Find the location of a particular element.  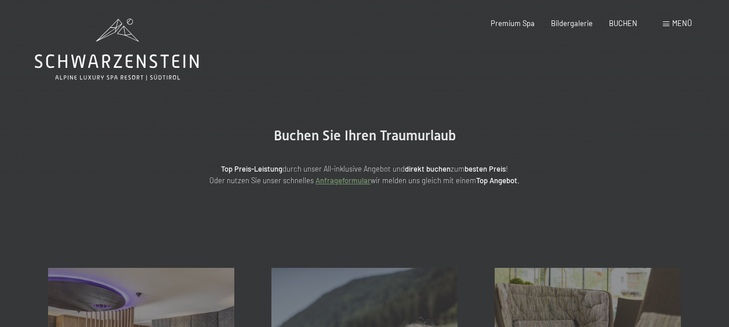

span: Buchen Sie Ihren Traumurlaub is located at coordinates (365, 136).